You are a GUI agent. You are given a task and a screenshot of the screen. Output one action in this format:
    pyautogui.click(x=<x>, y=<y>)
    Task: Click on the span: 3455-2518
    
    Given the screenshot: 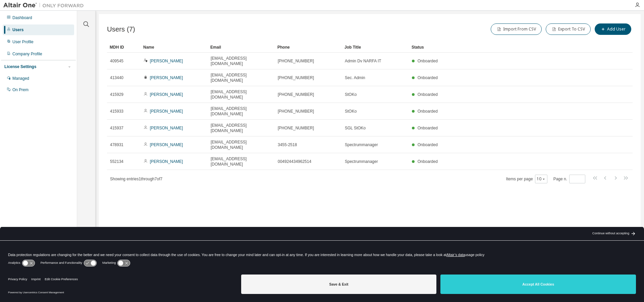 What is the action you would take?
    pyautogui.click(x=287, y=145)
    